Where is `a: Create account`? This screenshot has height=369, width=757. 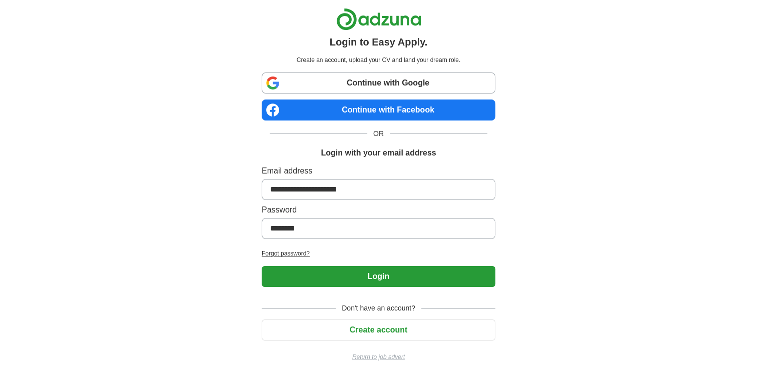 a: Create account is located at coordinates (378, 330).